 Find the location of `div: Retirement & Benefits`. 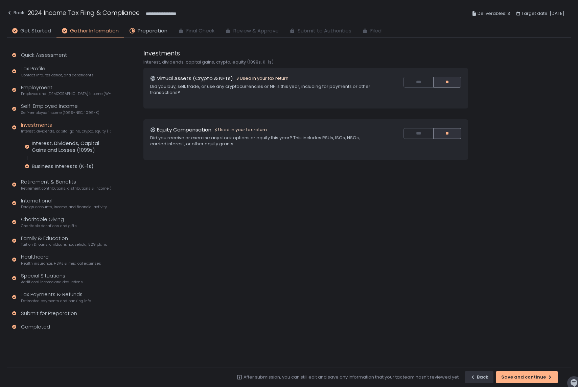

div: Retirement & Benefits is located at coordinates (66, 185).